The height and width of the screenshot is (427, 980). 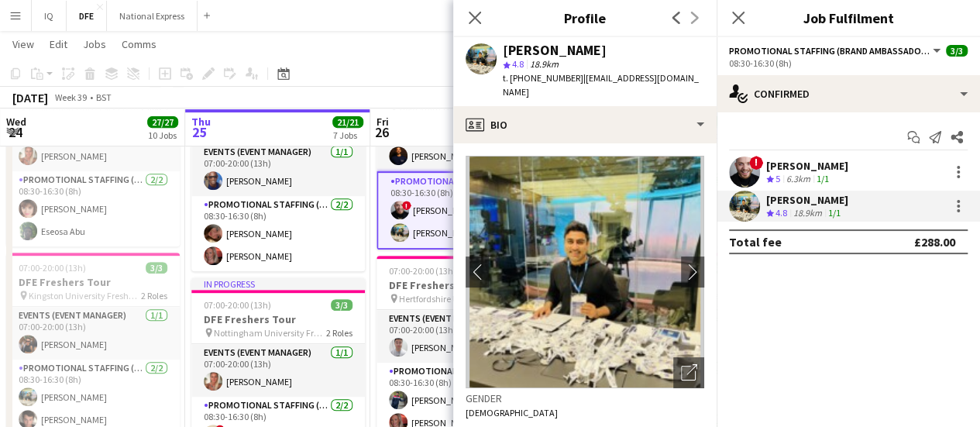 I want to click on span: Edit, so click(x=58, y=44).